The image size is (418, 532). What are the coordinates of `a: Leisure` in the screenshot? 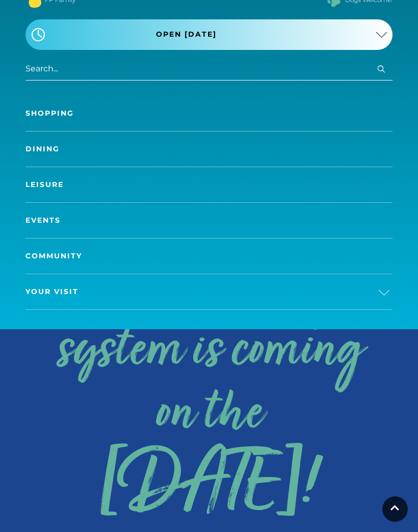 It's located at (209, 184).